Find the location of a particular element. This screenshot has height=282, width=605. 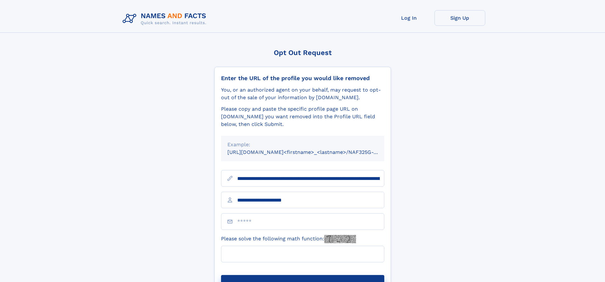

div: You, or an authorized agent on your behalf, may request to opt-out of the sale of your informatio... is located at coordinates (303, 94).